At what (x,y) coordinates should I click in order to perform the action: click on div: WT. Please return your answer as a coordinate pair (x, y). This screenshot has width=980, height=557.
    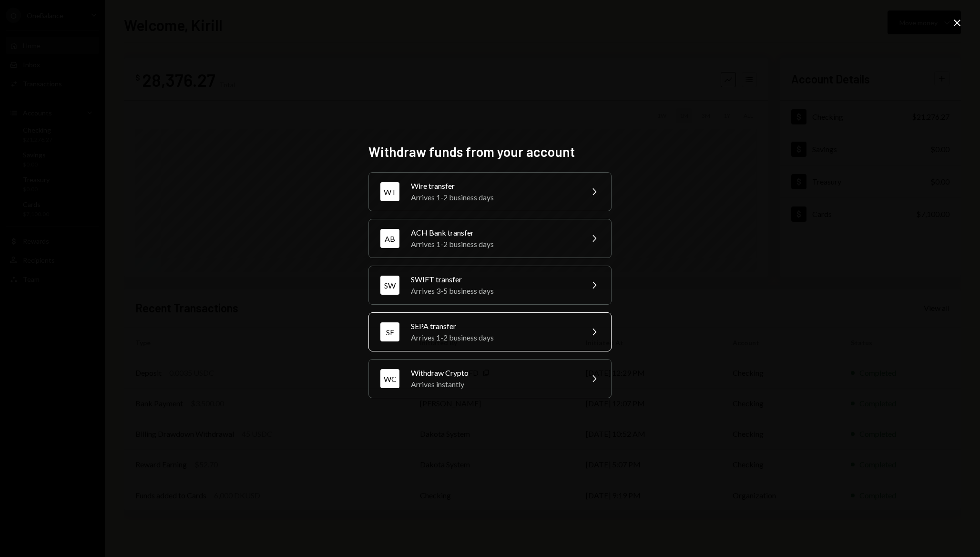
    Looking at the image, I should click on (390, 192).